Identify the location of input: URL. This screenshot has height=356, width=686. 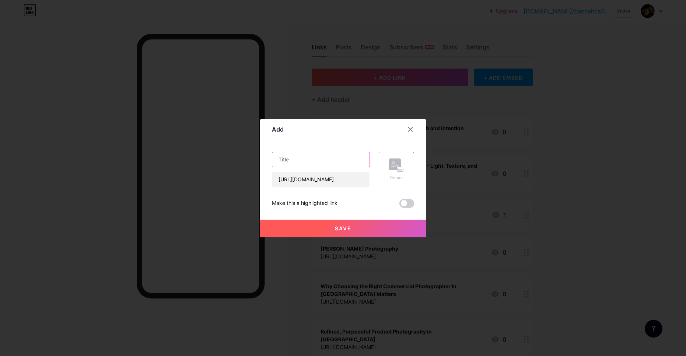
(321, 179).